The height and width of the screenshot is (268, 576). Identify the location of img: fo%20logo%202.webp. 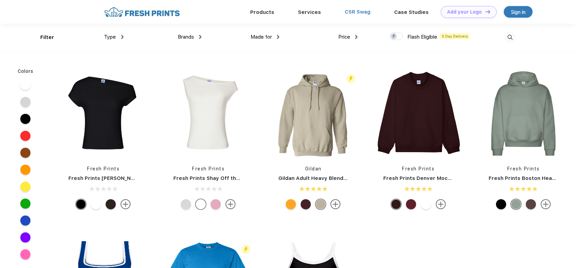
(142, 12).